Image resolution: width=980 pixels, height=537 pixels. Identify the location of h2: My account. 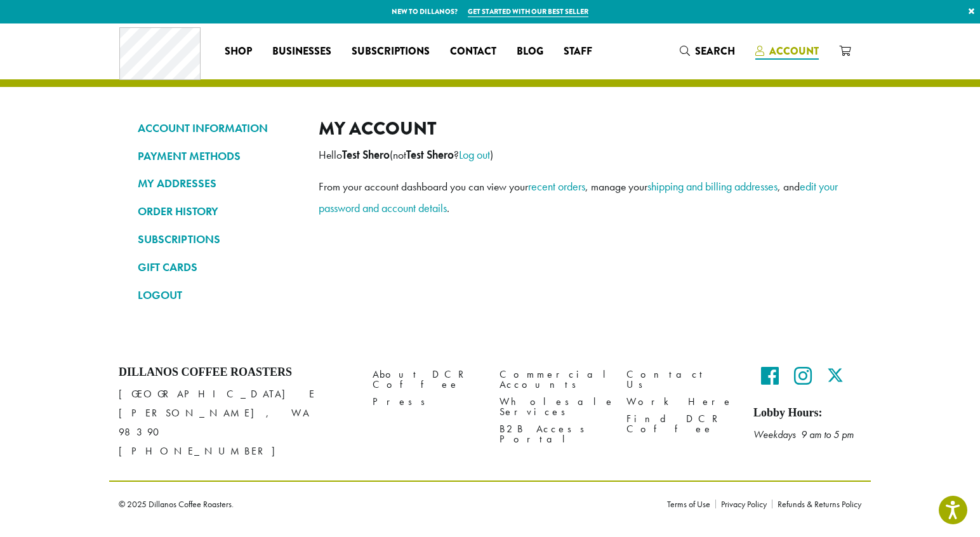
(580, 128).